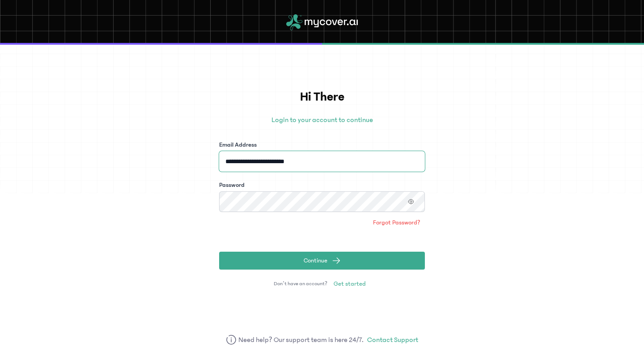 The height and width of the screenshot is (363, 644). I want to click on h1: Hi There, so click(322, 97).